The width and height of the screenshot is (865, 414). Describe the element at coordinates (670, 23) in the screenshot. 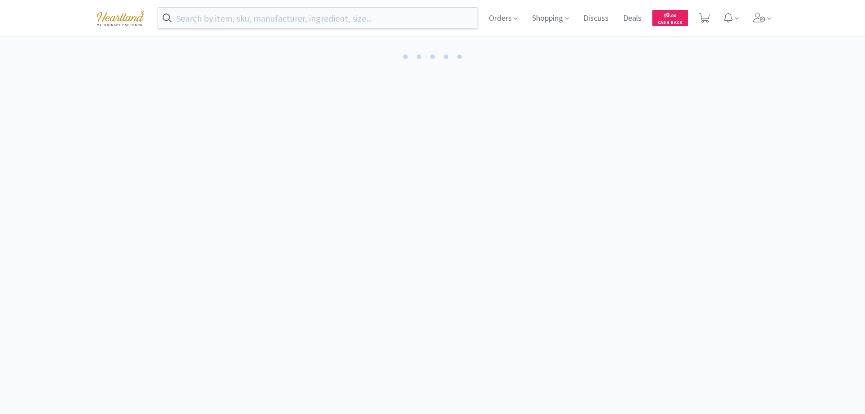

I see `span: Cash Back` at that location.